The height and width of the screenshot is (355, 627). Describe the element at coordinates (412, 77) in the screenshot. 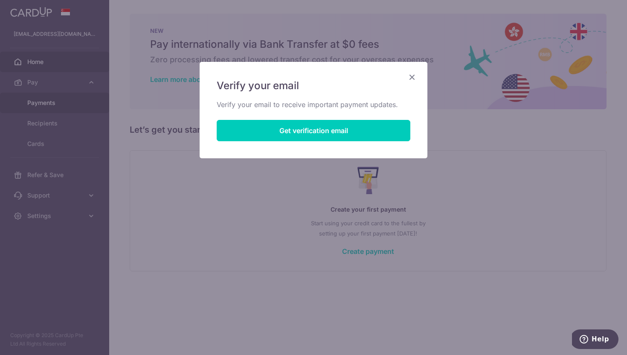

I see `button: Close` at that location.